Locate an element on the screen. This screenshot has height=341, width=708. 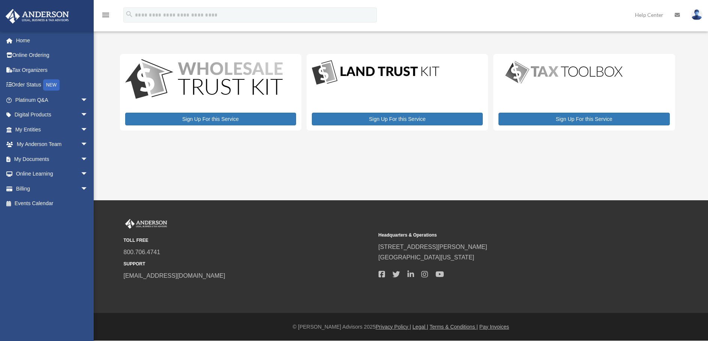
a: Home is located at coordinates (52, 40).